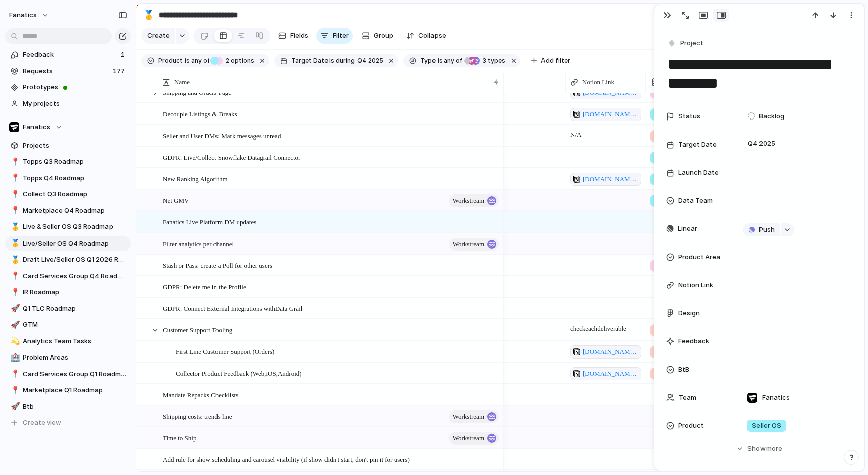  What do you see at coordinates (68, 309) in the screenshot?
I see `a: 🚀Q1 TLC Roadmap` at bounding box center [68, 309].